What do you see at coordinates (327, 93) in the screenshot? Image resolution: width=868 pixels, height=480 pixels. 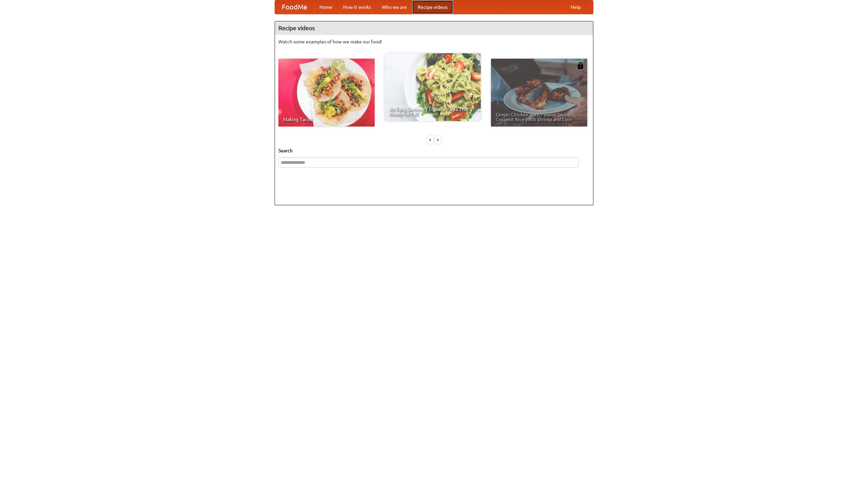 I see `a: Making Tacos` at bounding box center [327, 93].